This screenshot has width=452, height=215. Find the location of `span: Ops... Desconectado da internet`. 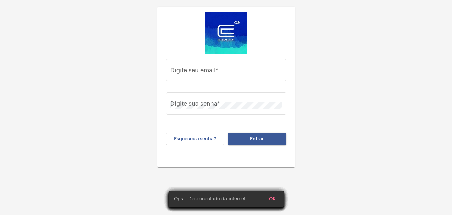

span: Ops... Desconectado da internet is located at coordinates (210, 199).